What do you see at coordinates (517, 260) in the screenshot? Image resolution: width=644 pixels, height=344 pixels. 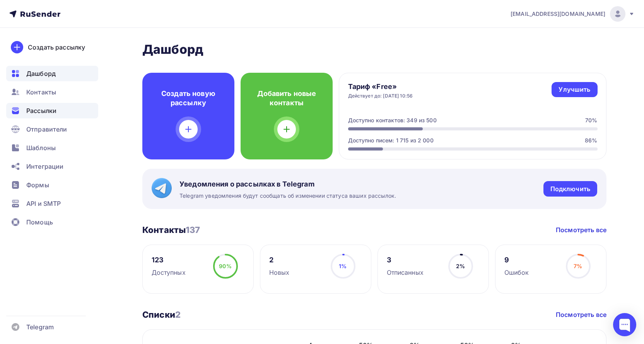 I see `div: 9` at bounding box center [517, 260].